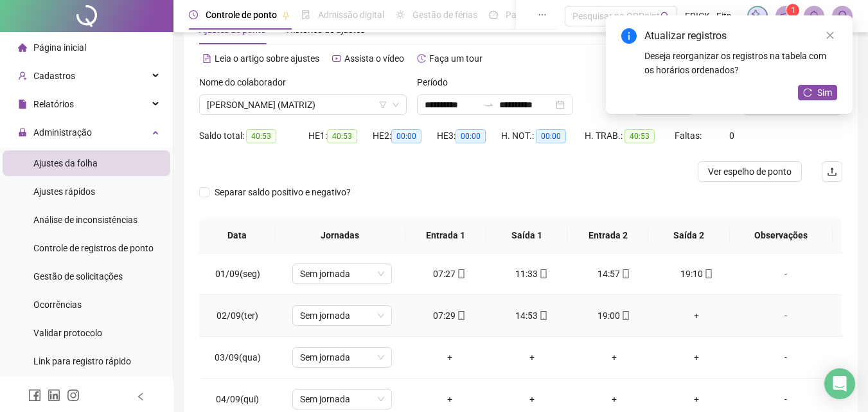 Image resolution: width=868 pixels, height=412 pixels. What do you see at coordinates (85, 220) in the screenshot?
I see `span: Análise de inconsistências` at bounding box center [85, 220].